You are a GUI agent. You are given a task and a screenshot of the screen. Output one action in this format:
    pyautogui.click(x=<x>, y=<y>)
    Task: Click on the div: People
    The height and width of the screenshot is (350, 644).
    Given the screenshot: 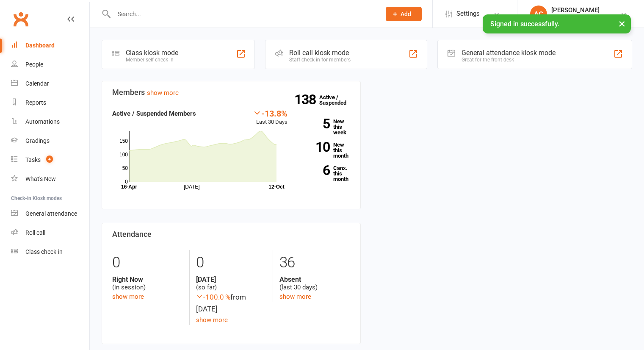 What is the action you would take?
    pyautogui.click(x=34, y=65)
    